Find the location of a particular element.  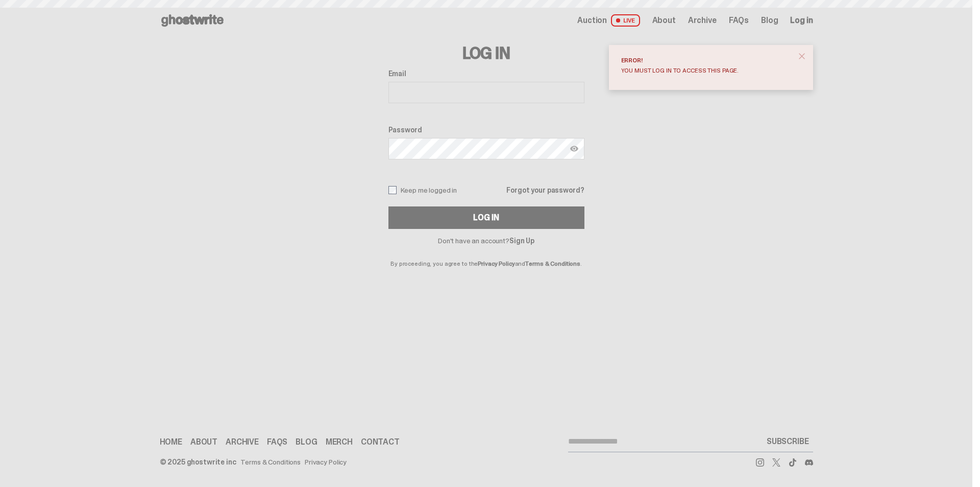

div: You must log in to access this page. is located at coordinates (707, 71).